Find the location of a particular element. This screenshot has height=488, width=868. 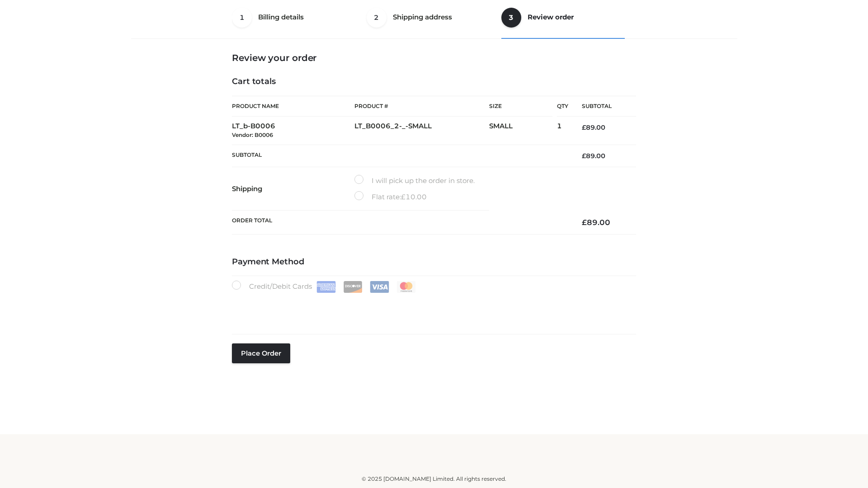

th: Product # is located at coordinates (422, 106).